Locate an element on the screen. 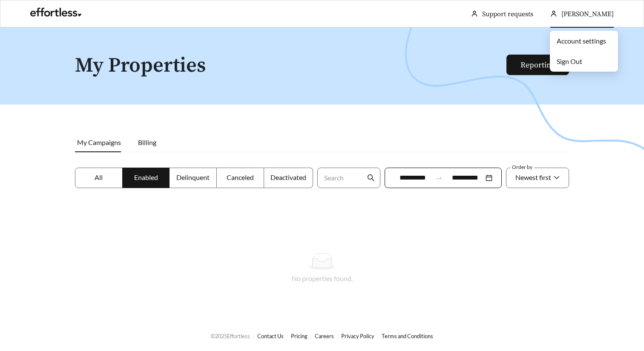 The image size is (644, 351). span: My Campaigns is located at coordinates (99, 142).